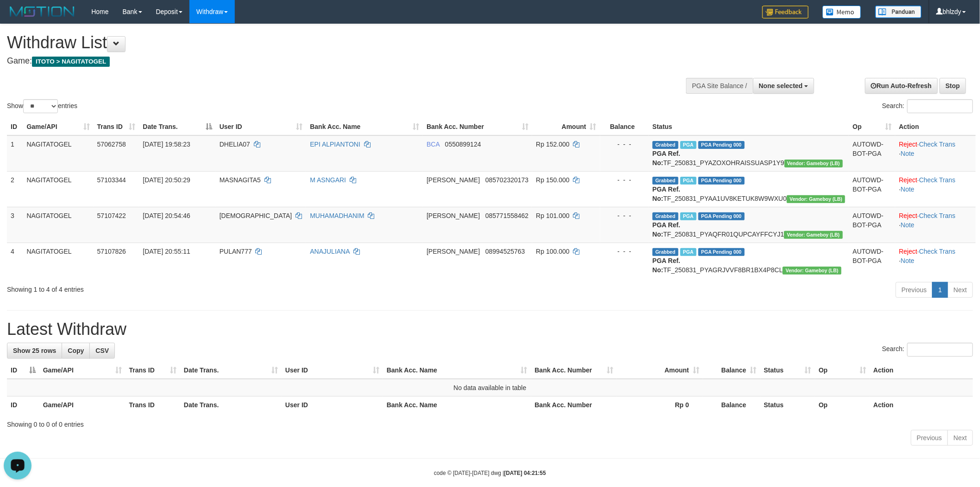  What do you see at coordinates (553, 145) in the screenshot?
I see `span: Rp 152.000` at bounding box center [553, 145].